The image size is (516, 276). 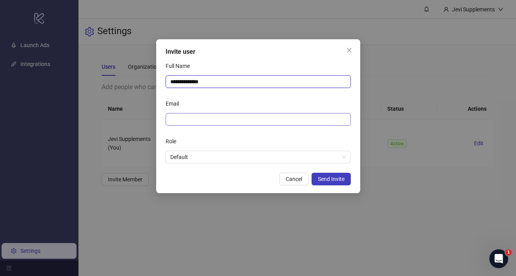 I want to click on button: Send Invite, so click(x=331, y=179).